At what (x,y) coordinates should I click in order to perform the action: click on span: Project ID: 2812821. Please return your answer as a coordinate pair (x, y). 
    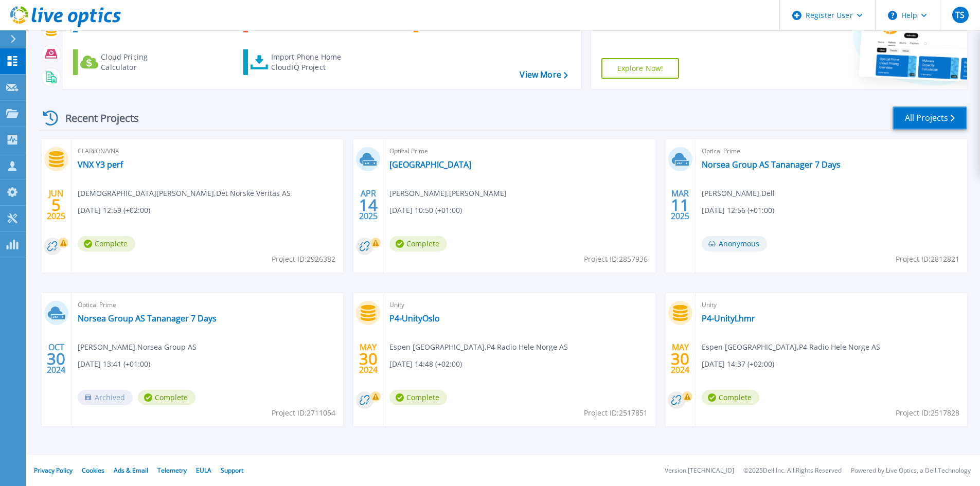
    Looking at the image, I should click on (927, 259).